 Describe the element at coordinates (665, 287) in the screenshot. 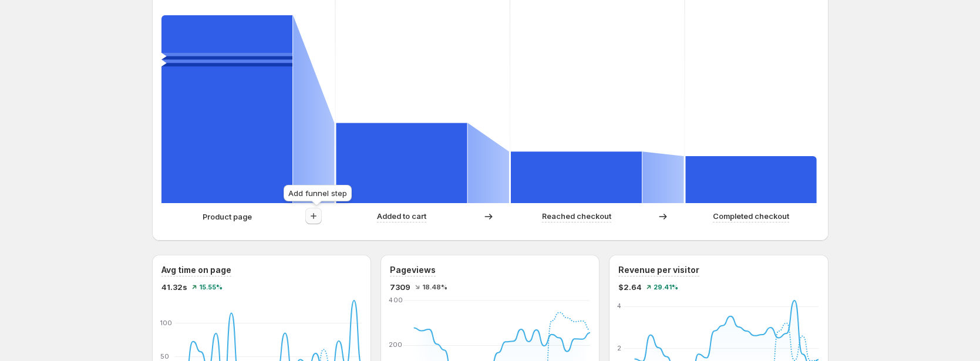

I see `span: 29.41%` at that location.